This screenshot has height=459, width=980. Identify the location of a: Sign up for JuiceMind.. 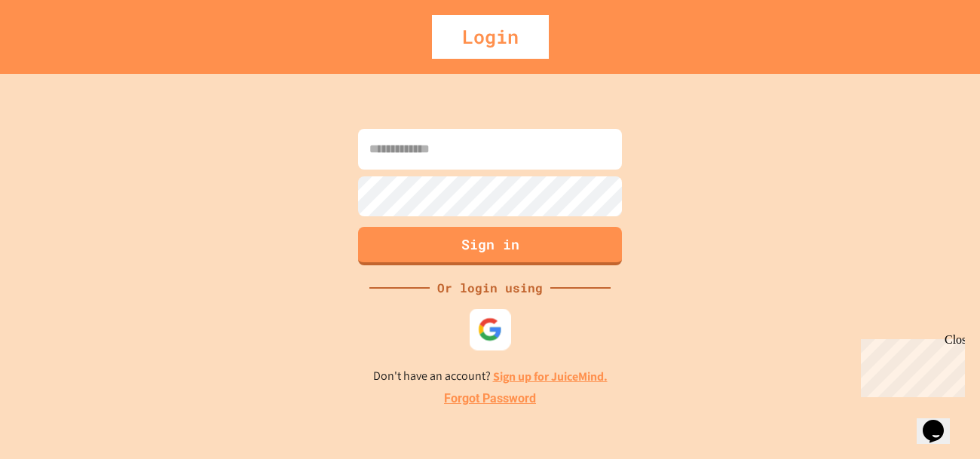
(550, 376).